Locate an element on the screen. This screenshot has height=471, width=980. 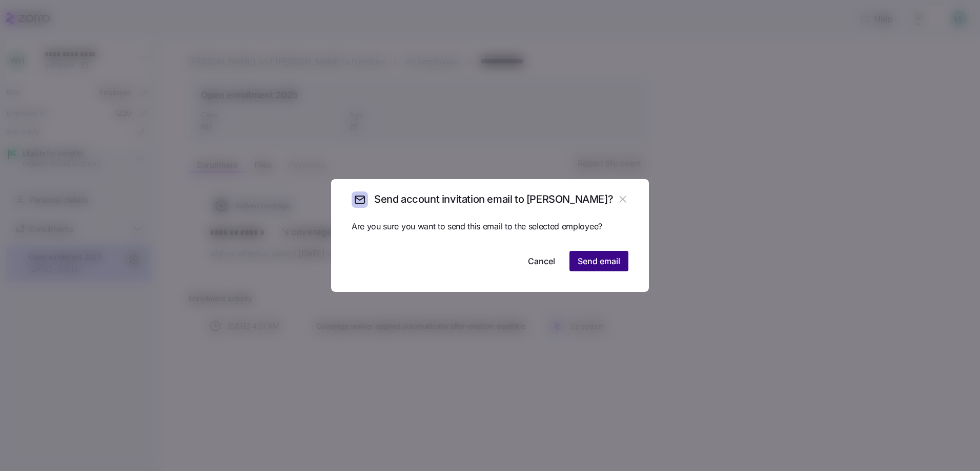
span: Cancel is located at coordinates (541, 261).